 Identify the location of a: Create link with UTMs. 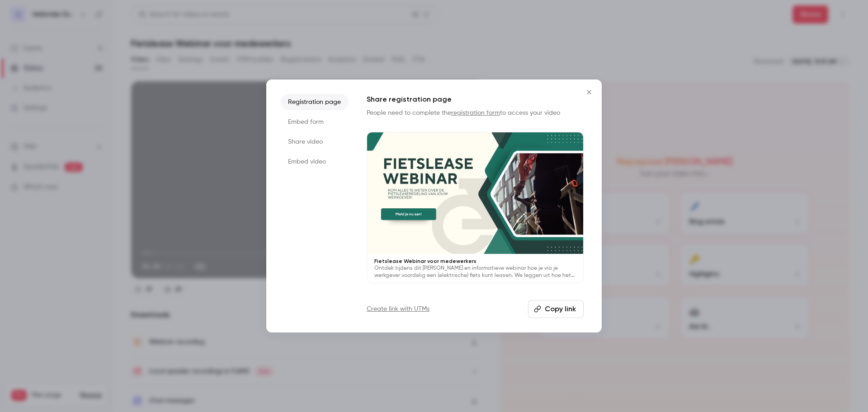
(398, 309).